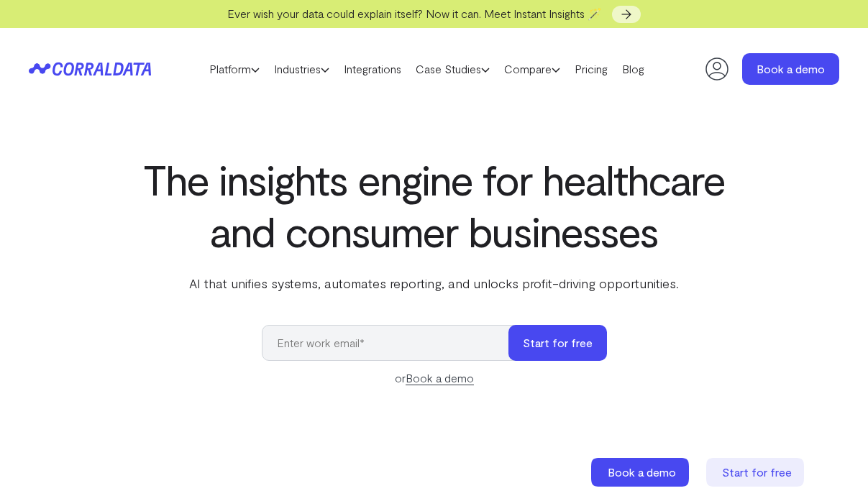 This screenshot has width=868, height=501. I want to click on span: Book a demo, so click(641, 471).